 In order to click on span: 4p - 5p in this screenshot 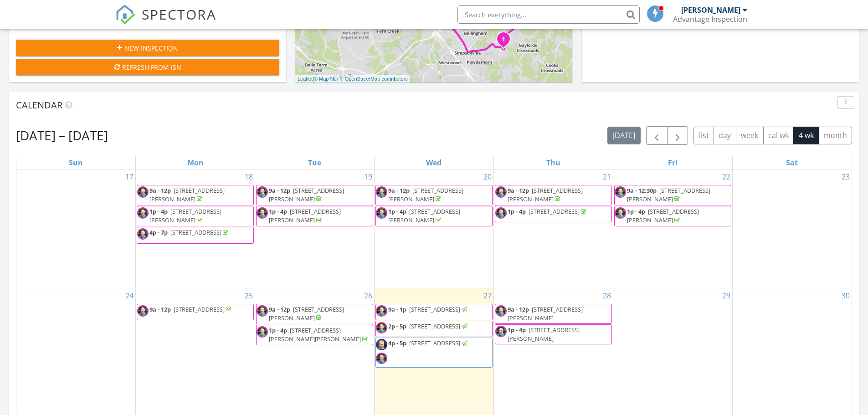, I will do `click(398, 343)`.